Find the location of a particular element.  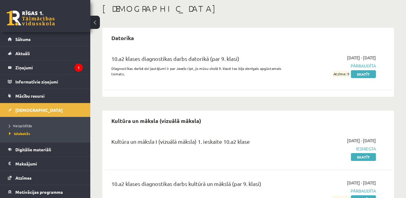

span: Iesniegta is located at coordinates (335, 148).